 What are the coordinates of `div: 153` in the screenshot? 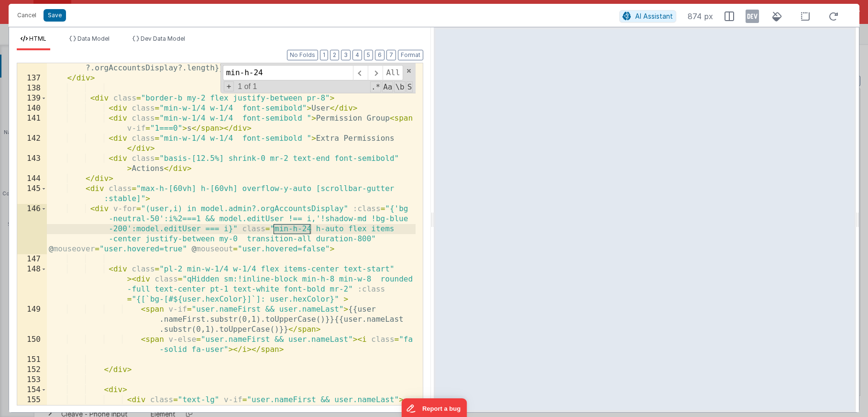 It's located at (32, 380).